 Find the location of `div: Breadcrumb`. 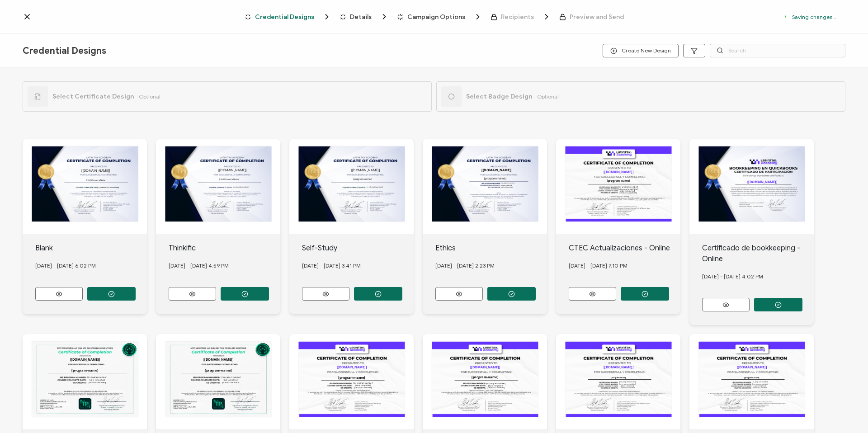

div: Breadcrumb is located at coordinates (434, 17).